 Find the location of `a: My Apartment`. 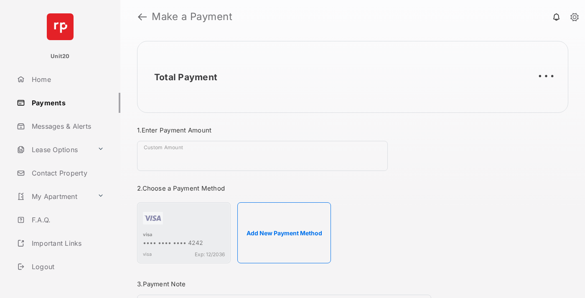

a: My Apartment is located at coordinates (54, 197).